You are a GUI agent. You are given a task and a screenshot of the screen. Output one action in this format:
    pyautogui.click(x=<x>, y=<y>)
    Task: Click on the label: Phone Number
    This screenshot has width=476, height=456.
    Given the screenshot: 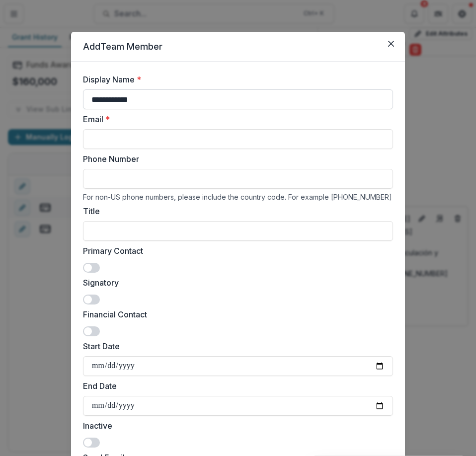 What is the action you would take?
    pyautogui.click(x=235, y=159)
    